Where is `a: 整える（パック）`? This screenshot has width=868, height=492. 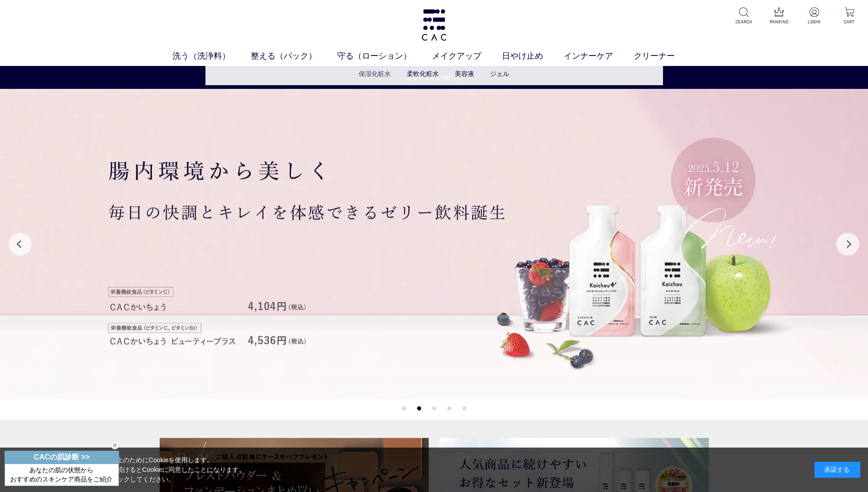 a: 整える（パック） is located at coordinates (294, 55).